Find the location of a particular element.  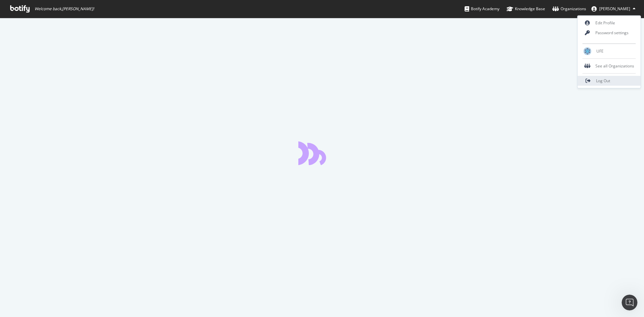

a: Edit Profile is located at coordinates (609, 23).